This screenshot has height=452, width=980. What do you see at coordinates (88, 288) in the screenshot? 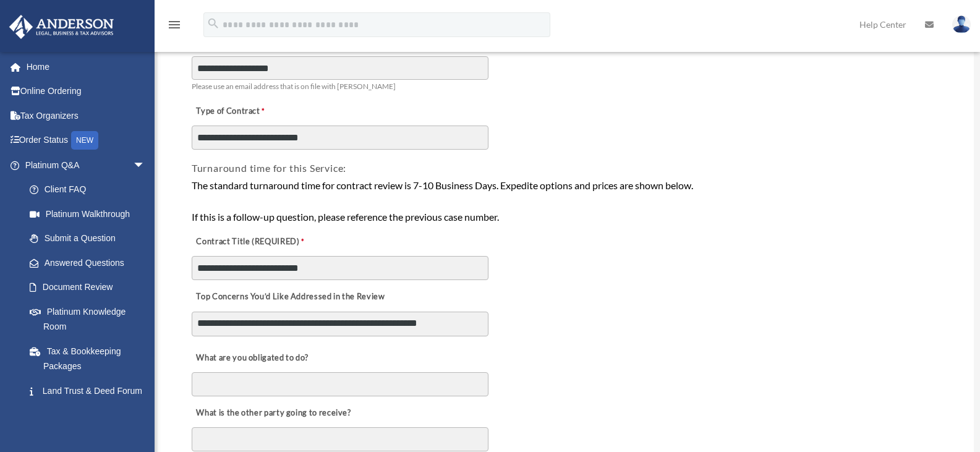
I see `a: Document Review` at bounding box center [88, 288].